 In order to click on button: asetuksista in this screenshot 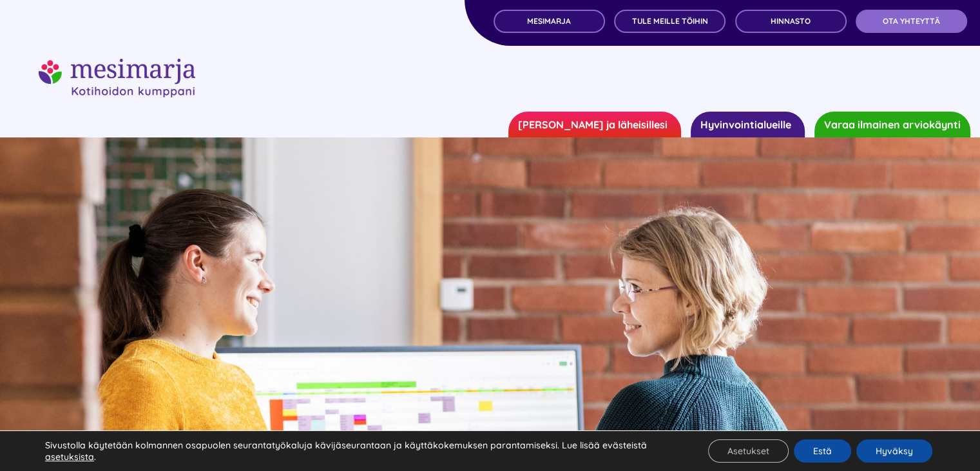, I will do `click(70, 457)`.